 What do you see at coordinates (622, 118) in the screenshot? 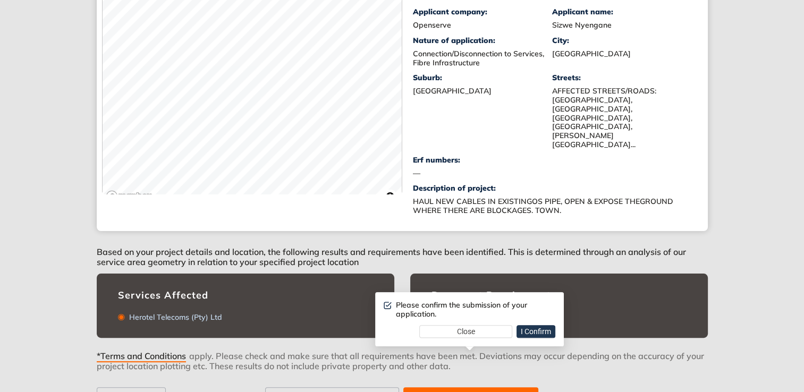
I see `div: AFFECTED STREETS/ROADS: STATION ROAD, BROAD ROAD, BRISBANE ROAD, OTTERY ROAD, CHURCHILL ROAD, NAR...` at bounding box center [622, 118].